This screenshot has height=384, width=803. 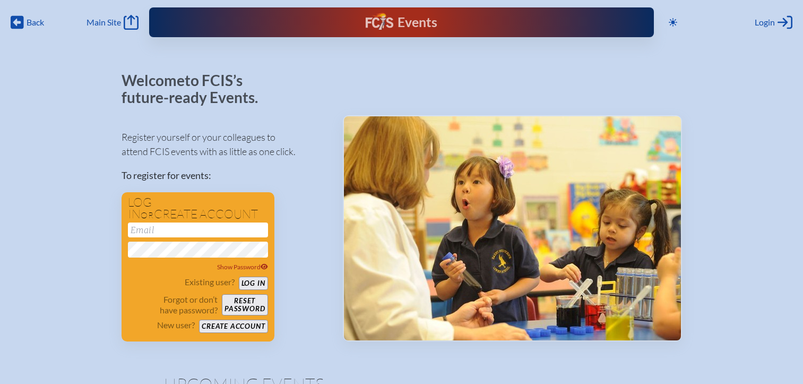 What do you see at coordinates (245, 305) in the screenshot?
I see `button: Resetpassword` at bounding box center [245, 305].